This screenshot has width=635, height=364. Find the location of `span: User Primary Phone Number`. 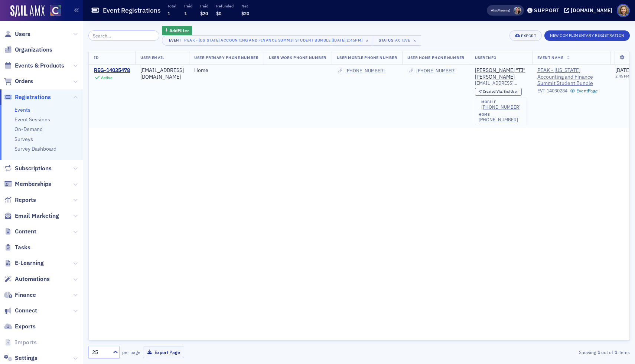

span: User Primary Phone Number is located at coordinates (226, 57).